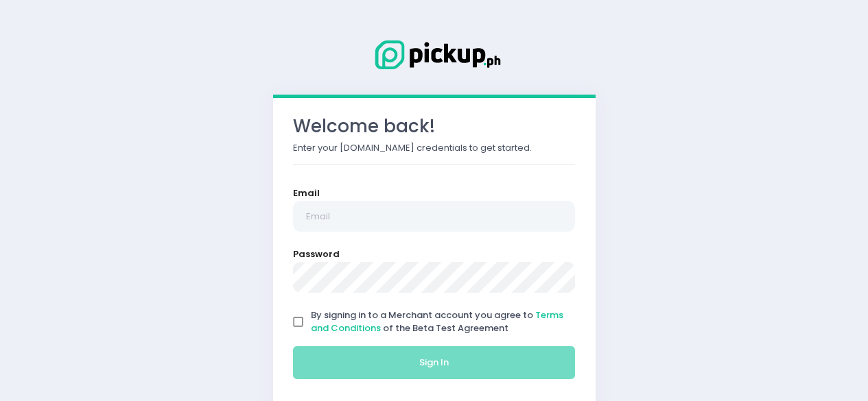  What do you see at coordinates (434, 126) in the screenshot?
I see `h3: Welcome back!` at bounding box center [434, 126].